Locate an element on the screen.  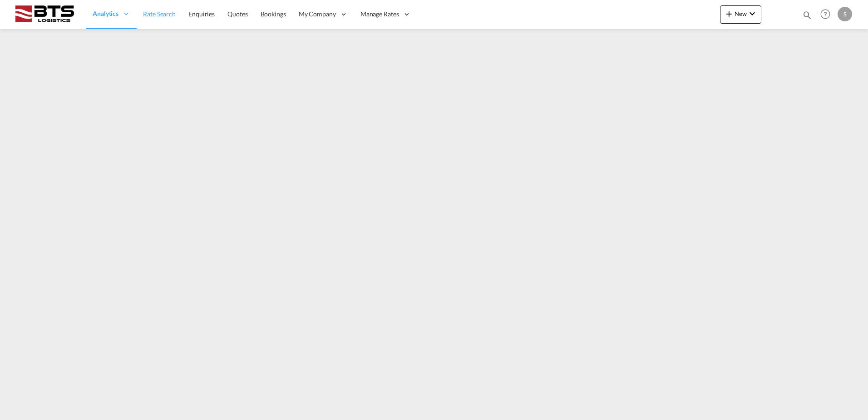
md-icon: icon-chevron-down is located at coordinates (752, 14).